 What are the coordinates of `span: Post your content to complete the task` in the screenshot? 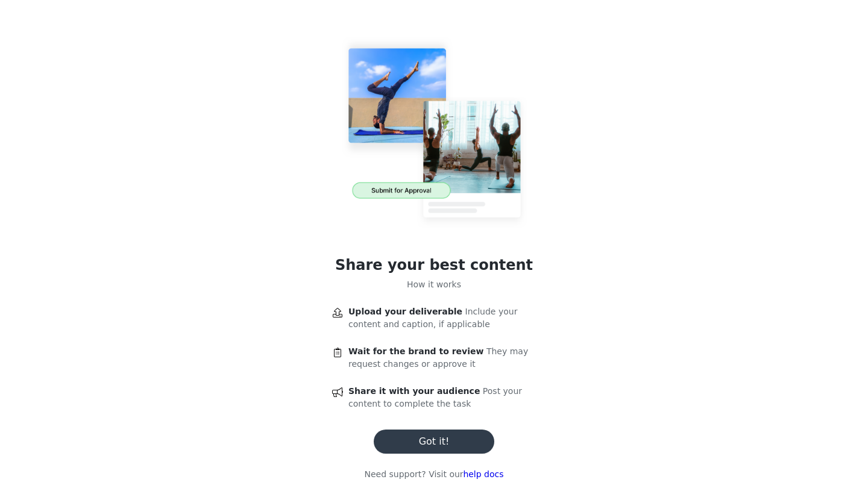 It's located at (436, 397).